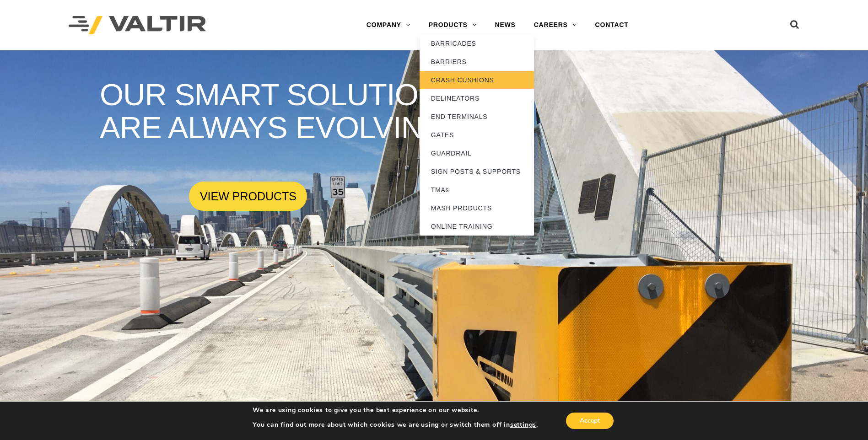  I want to click on p: We are using cookies to give you the best experience on our website., so click(396, 410).